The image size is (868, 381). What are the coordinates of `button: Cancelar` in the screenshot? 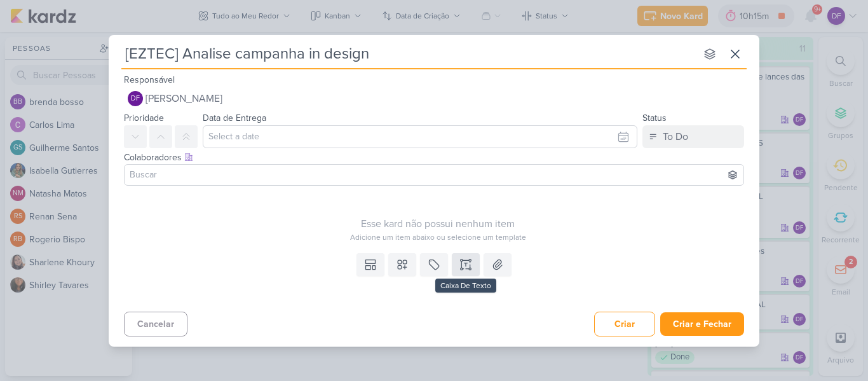 It's located at (156, 324).